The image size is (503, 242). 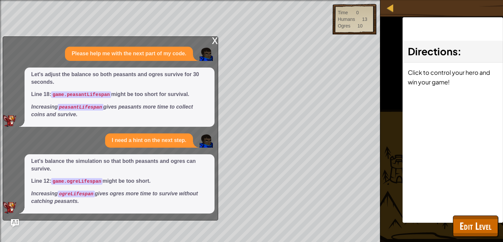 I want to click on code: peasantLifespan, so click(x=81, y=107).